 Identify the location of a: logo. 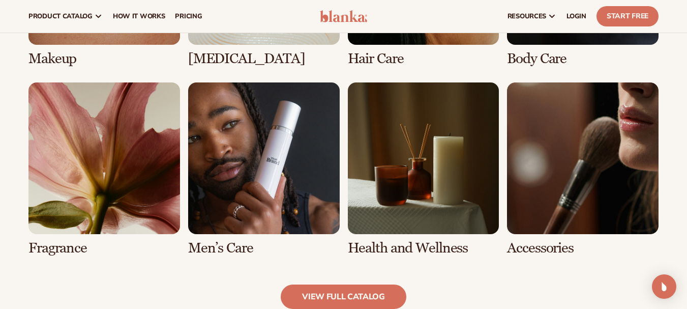
(344, 16).